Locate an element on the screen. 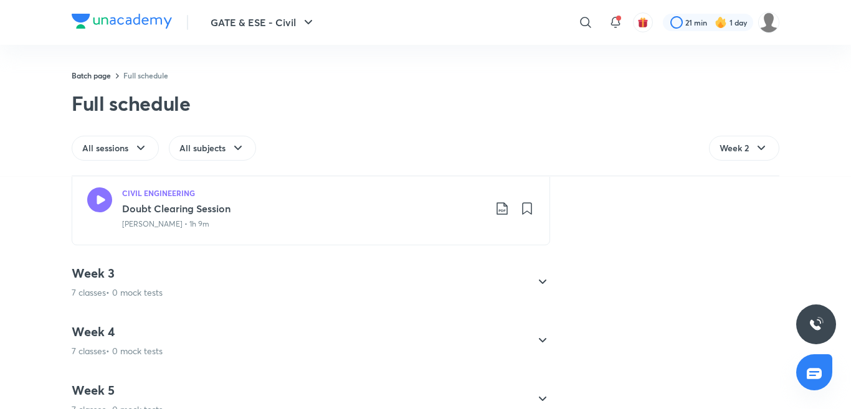 Image resolution: width=851 pixels, height=409 pixels. img: Company Logo is located at coordinates (122, 21).